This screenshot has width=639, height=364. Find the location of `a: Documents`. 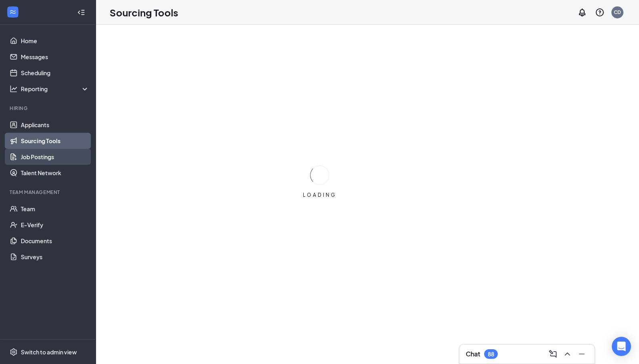

a: Documents is located at coordinates (55, 241).